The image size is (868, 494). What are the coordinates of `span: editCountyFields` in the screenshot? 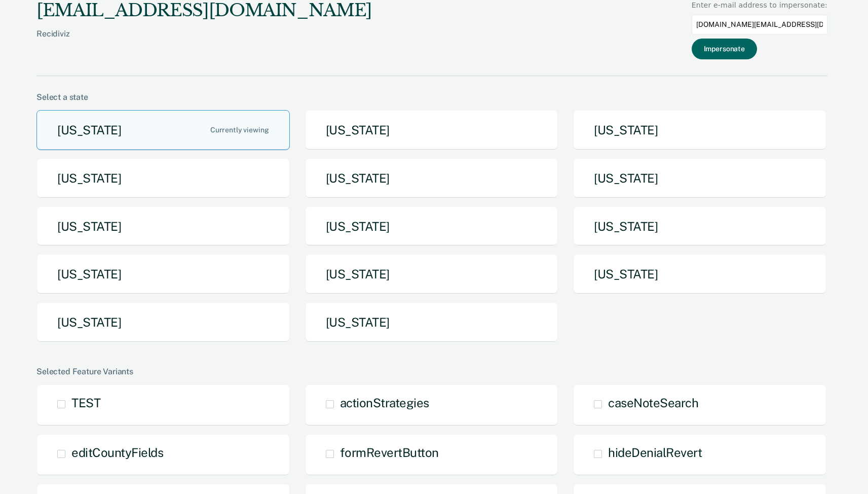 It's located at (117, 452).